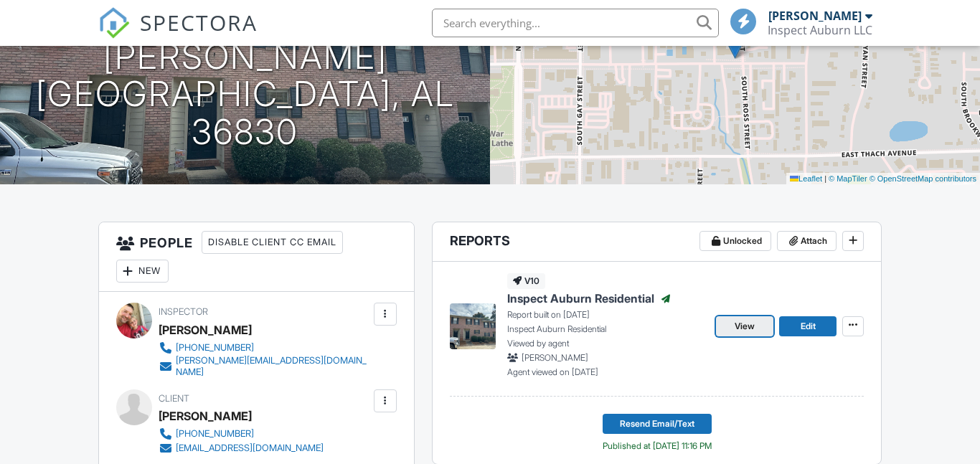 This screenshot has height=464, width=980. What do you see at coordinates (183, 311) in the screenshot?
I see `span: Inspector` at bounding box center [183, 311].